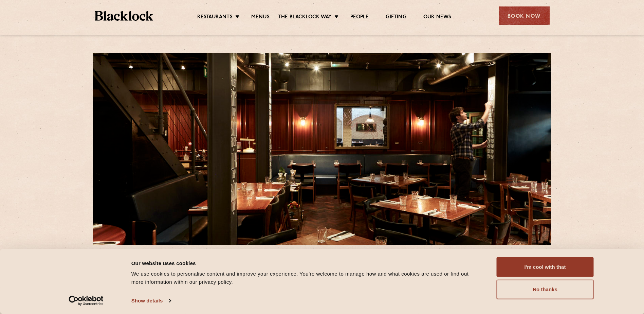 Image resolution: width=644 pixels, height=314 pixels. What do you see at coordinates (437, 18) in the screenshot?
I see `a: Our News` at bounding box center [437, 18].